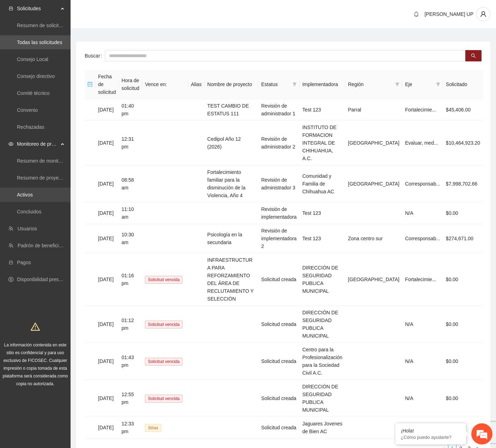  Describe the element at coordinates (24, 262) in the screenshot. I see `a: Pagos` at that location.